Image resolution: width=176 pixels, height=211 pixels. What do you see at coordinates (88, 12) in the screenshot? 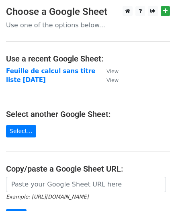
I see `h3: Choose a Google Sheet` at bounding box center [88, 12].